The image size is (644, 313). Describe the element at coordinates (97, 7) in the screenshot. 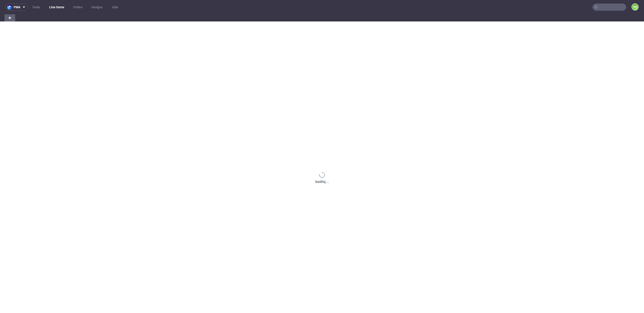

I see `a: Designs` at that location.